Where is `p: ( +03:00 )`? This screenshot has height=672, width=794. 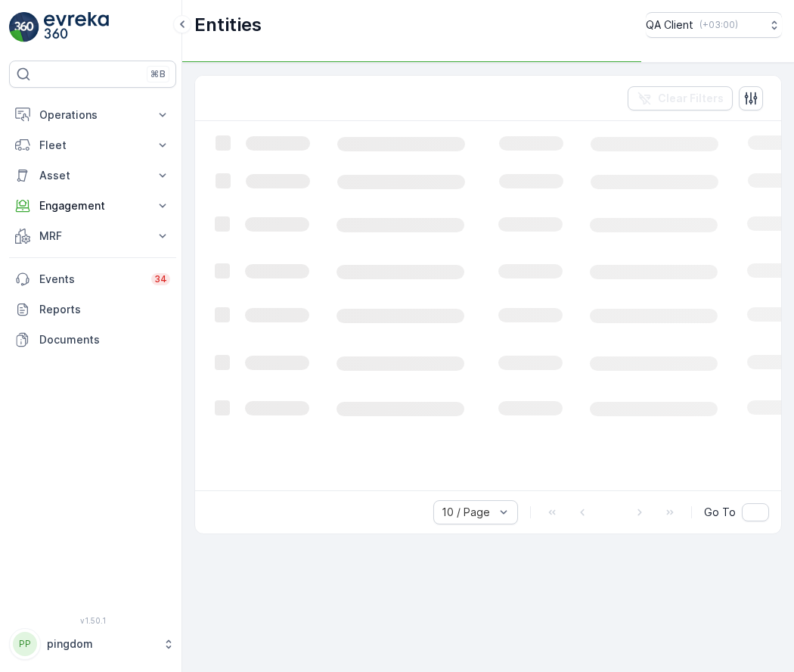 p: ( +03:00 ) is located at coordinates (719, 25).